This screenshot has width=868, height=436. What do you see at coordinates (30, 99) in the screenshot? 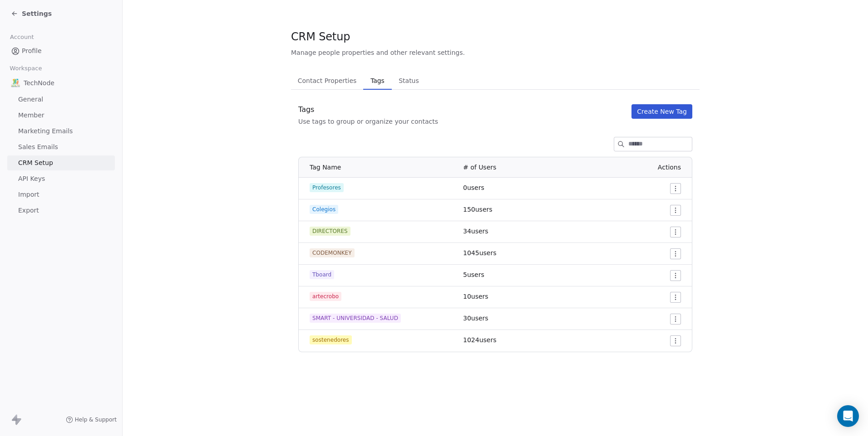
I see `span: General` at bounding box center [30, 99].